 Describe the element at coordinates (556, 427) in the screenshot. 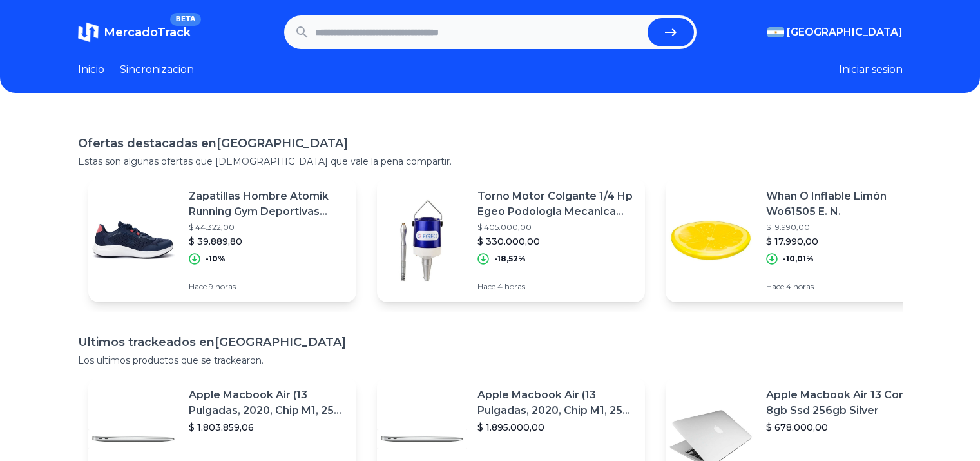

I see `p: $ 1.895.000,00` at that location.